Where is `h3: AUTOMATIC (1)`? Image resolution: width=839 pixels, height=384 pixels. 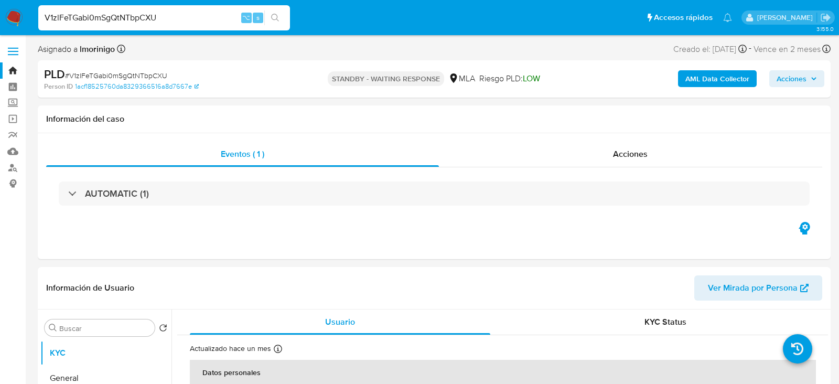
h3: AUTOMATIC (1) is located at coordinates (117, 194).